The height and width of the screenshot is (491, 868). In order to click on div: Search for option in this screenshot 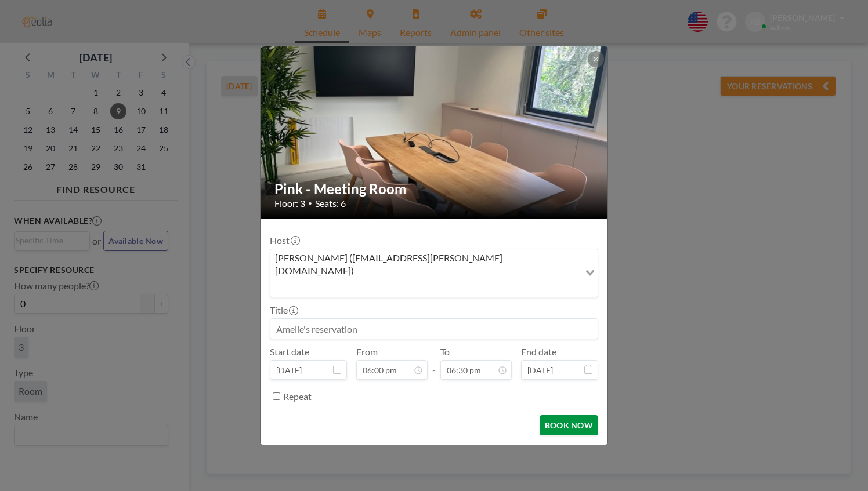, I will do `click(434, 273)`.